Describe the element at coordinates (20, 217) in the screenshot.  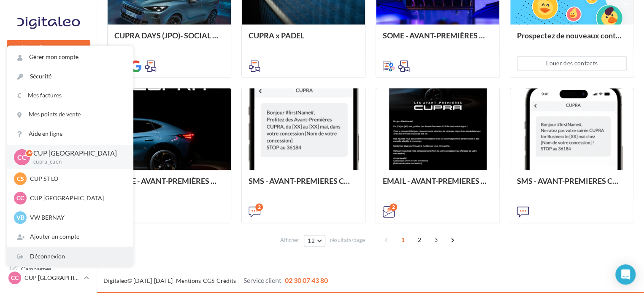
I see `span: VB` at that location.